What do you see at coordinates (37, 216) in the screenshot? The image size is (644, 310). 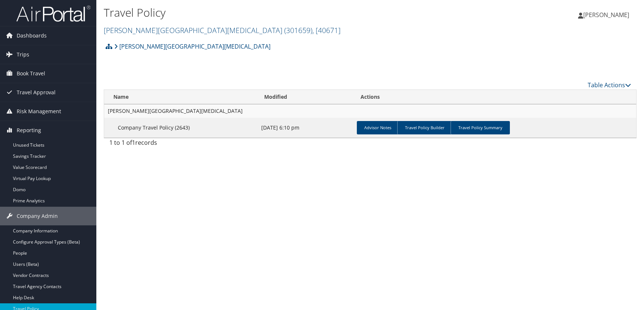 I see `span: Company Admin` at bounding box center [37, 216].